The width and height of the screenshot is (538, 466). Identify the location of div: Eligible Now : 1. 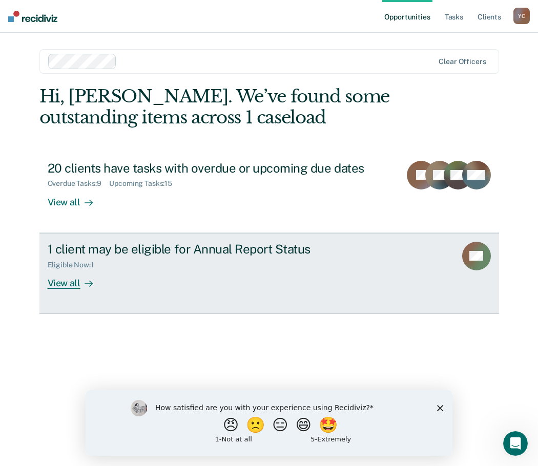
(75, 265).